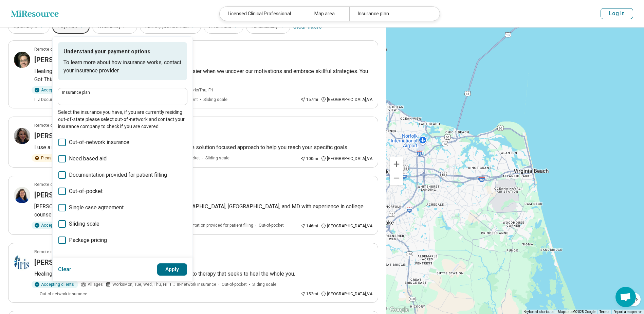  I want to click on p: To learn more about how insurance works, contact your insurance provider., so click(122, 66).